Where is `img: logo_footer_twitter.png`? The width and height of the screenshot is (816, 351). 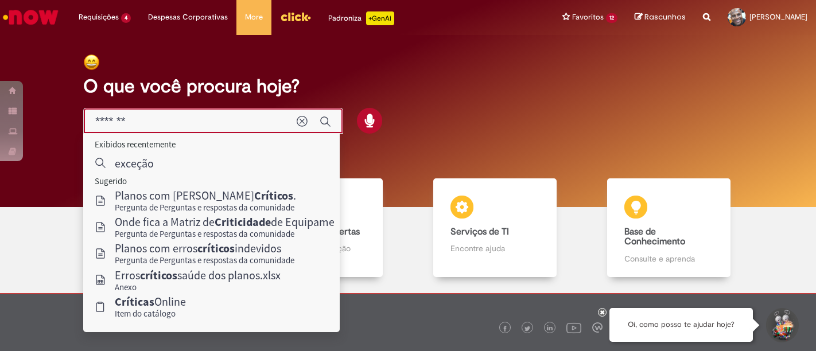
img: logo_footer_twitter.png is located at coordinates (527, 329).